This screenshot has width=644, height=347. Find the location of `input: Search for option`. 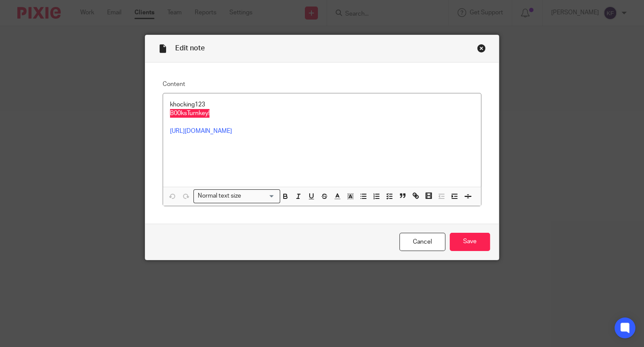

input: Search for option is located at coordinates (260, 196).